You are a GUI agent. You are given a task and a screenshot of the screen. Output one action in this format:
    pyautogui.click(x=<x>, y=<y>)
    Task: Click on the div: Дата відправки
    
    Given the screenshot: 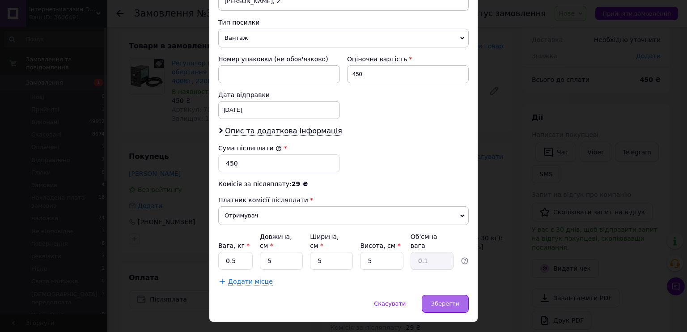 What is the action you would take?
    pyautogui.click(x=279, y=95)
    